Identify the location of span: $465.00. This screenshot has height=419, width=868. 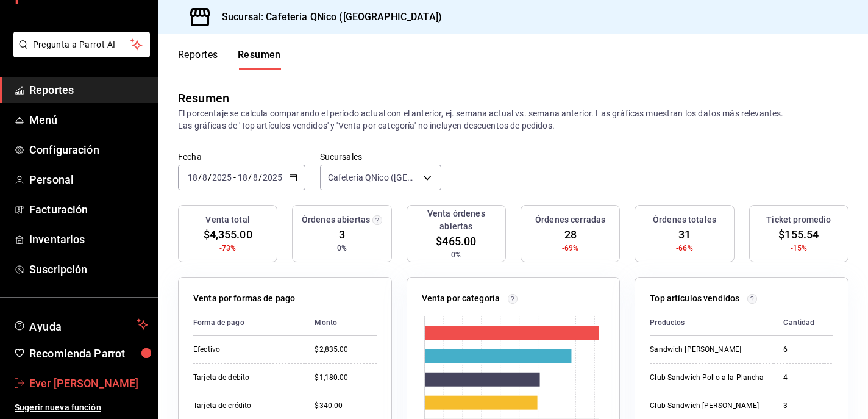
(456, 241).